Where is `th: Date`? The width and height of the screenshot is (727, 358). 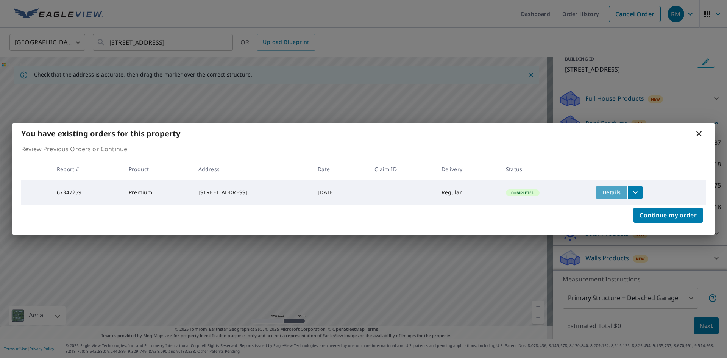
th: Date is located at coordinates (340, 169).